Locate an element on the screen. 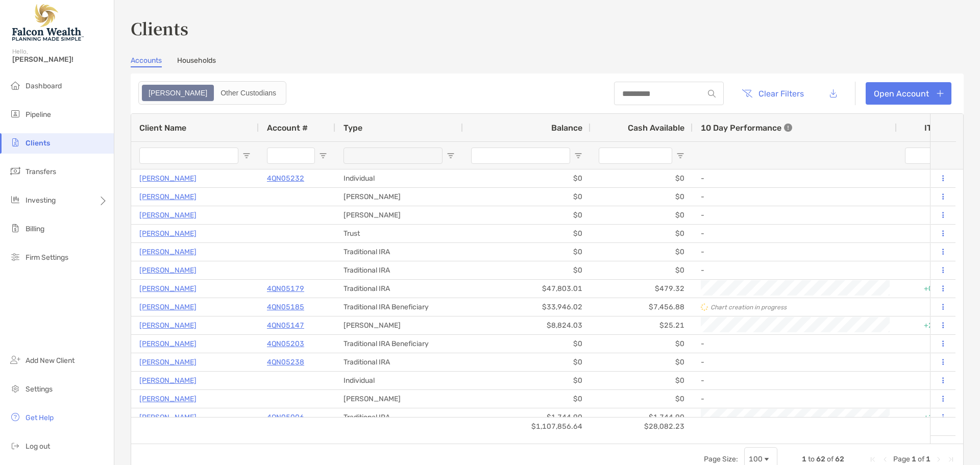 The width and height of the screenshot is (980, 465). p: 4QN05006 is located at coordinates (285, 417).